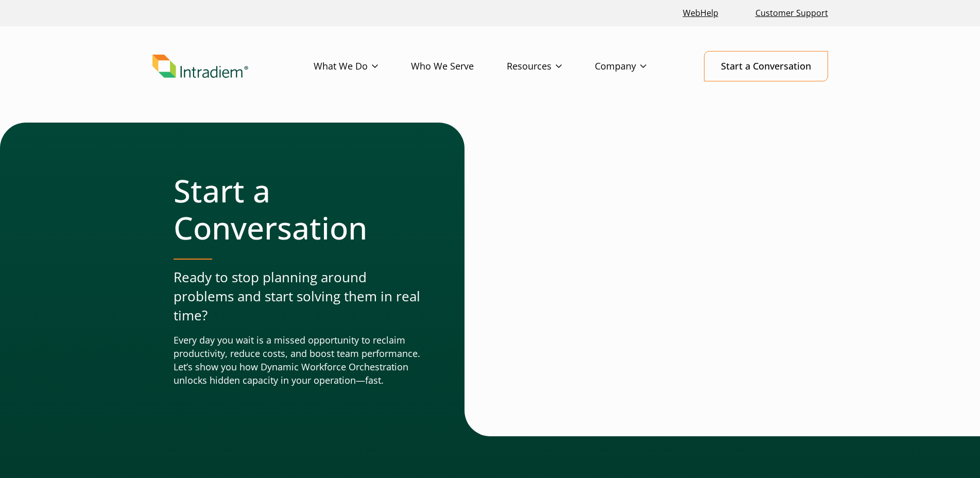 Image resolution: width=980 pixels, height=478 pixels. Describe the element at coordinates (233, 66) in the screenshot. I see `a: Link to homepage of Intradiem` at that location.